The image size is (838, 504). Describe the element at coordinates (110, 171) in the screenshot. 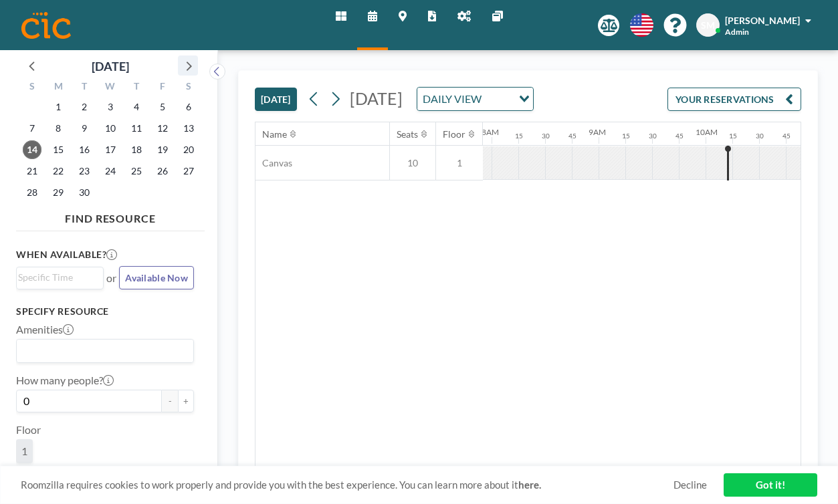

I see `span: Wednesday, September 24, 2025` at that location.